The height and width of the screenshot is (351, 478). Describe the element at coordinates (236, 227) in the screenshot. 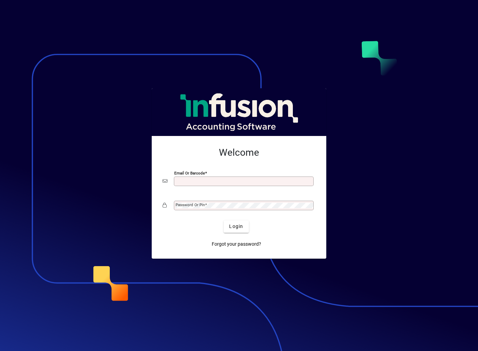

I see `button: Login` at that location.